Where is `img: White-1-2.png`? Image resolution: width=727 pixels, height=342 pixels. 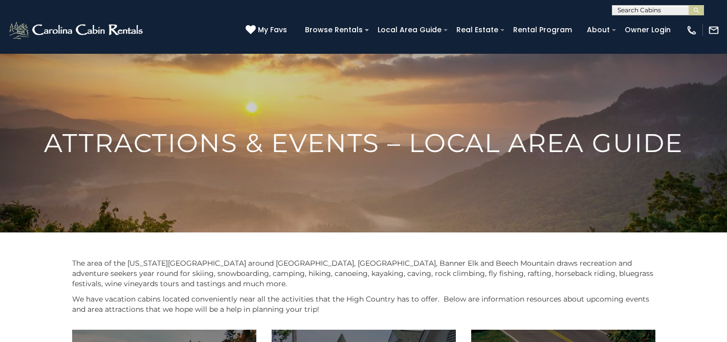 img: White-1-2.png is located at coordinates (77, 30).